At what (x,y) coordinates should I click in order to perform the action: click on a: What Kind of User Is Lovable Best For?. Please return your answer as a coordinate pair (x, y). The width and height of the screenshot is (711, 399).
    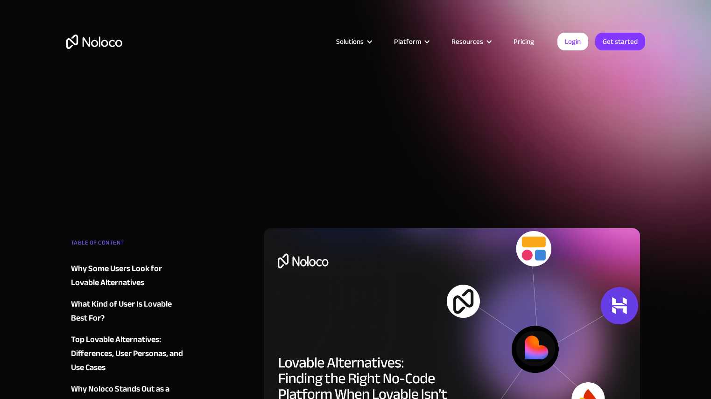
    Looking at the image, I should click on (127, 311).